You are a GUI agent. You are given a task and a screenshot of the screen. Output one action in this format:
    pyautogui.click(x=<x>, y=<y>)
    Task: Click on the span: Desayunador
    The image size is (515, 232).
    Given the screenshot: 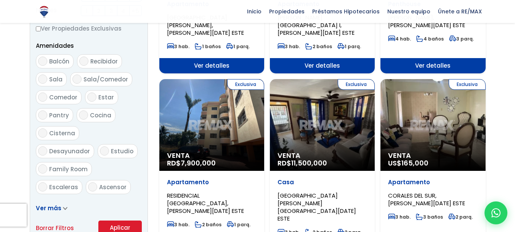 What is the action you would take?
    pyautogui.click(x=69, y=151)
    